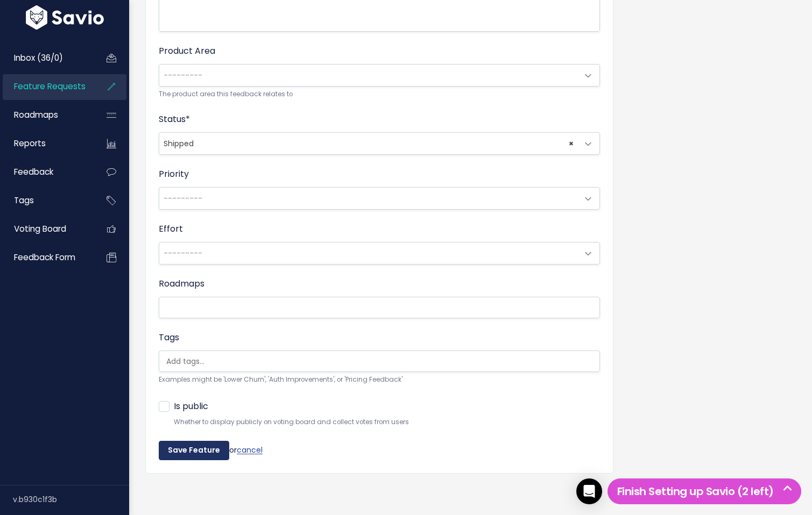 The width and height of the screenshot is (812, 515). Describe the element at coordinates (71, 500) in the screenshot. I see `div: v.b930c1f3b` at that location.